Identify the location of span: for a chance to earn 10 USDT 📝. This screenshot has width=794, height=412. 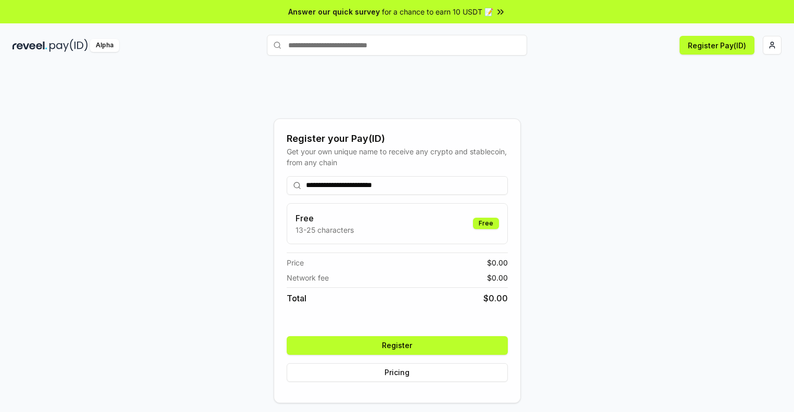
(437, 11).